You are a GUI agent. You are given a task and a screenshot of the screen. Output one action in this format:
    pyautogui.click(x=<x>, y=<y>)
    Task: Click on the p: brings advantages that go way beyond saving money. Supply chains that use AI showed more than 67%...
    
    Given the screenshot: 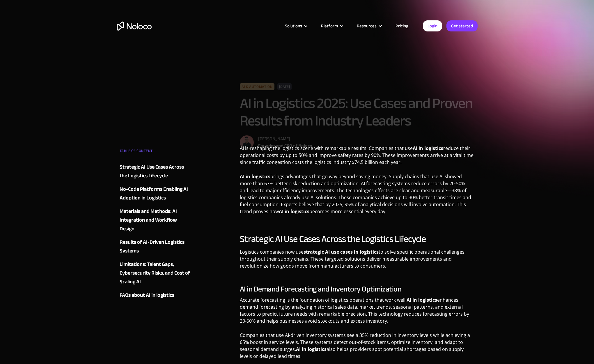 What is the action you would take?
    pyautogui.click(x=357, y=196)
    